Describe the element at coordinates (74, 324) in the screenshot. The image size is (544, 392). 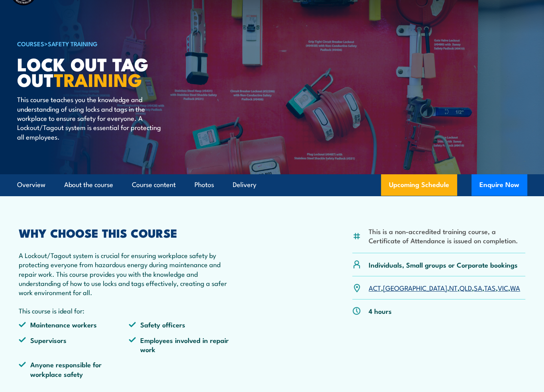
I see `li: Maintenance workers` at that location.